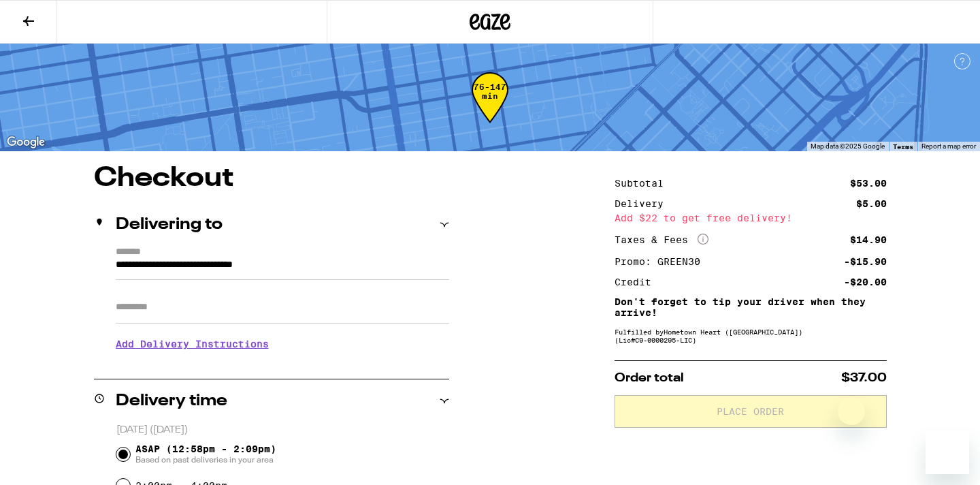  I want to click on a: Report a map error, so click(949, 146).